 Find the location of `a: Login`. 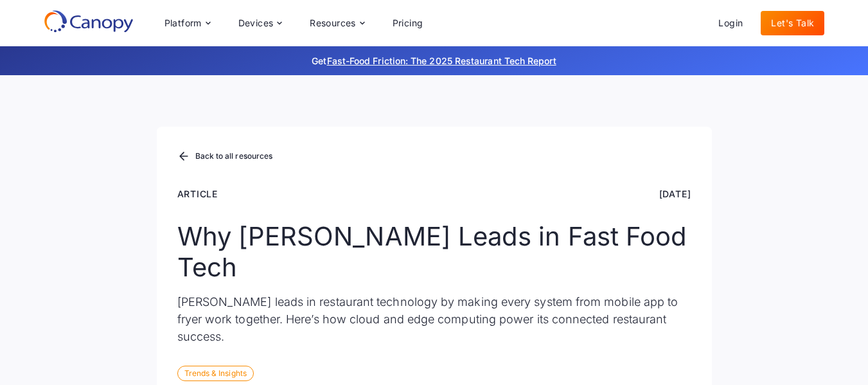

a: Login is located at coordinates (730, 23).